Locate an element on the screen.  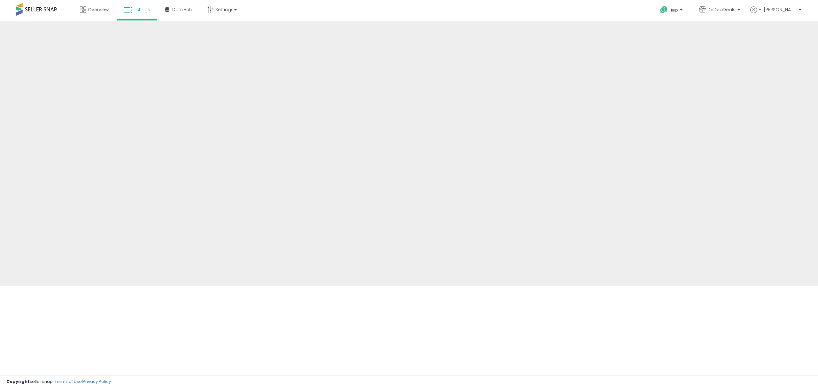
span: Help is located at coordinates (673, 10).